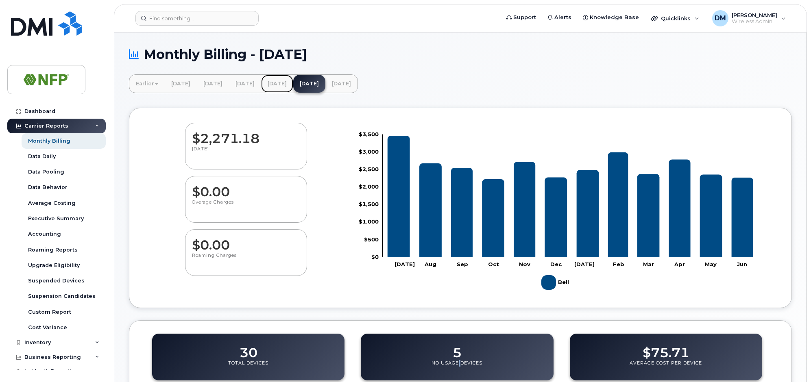 This screenshot has height=382, width=811. What do you see at coordinates (147, 84) in the screenshot?
I see `a: Earlier` at bounding box center [147, 84].